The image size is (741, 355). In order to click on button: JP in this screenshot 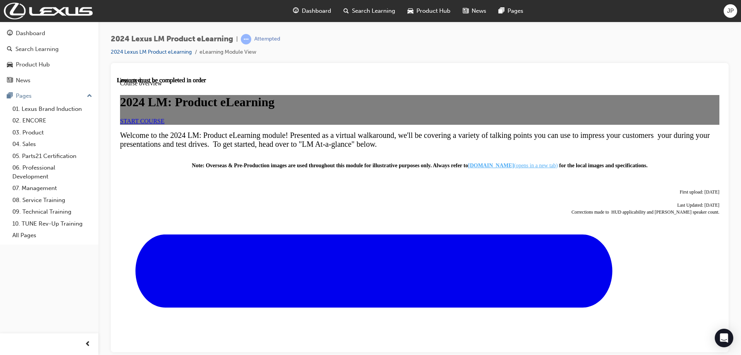, I will do `click(731, 11)`.